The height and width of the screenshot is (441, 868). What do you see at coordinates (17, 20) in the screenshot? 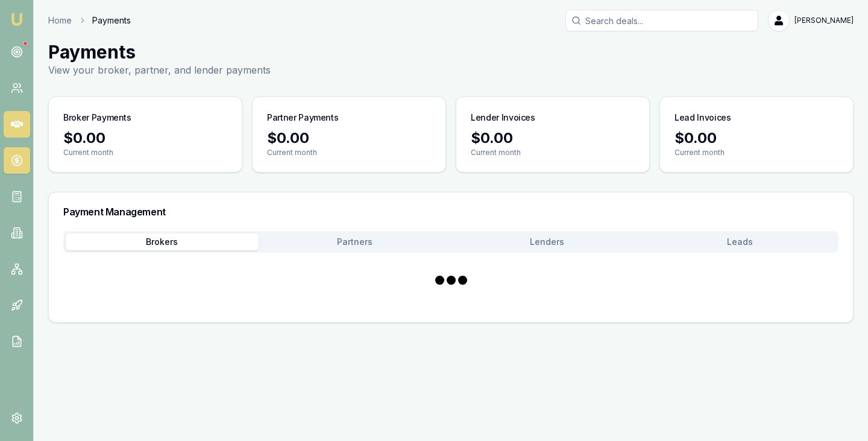
I see `img: emu-icon-u.png` at bounding box center [17, 20].